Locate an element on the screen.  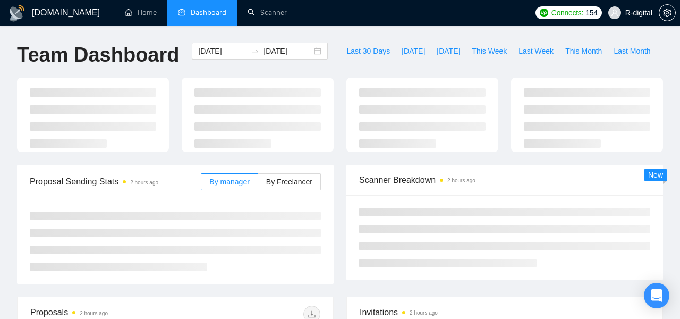
input: End date is located at coordinates (287, 51).